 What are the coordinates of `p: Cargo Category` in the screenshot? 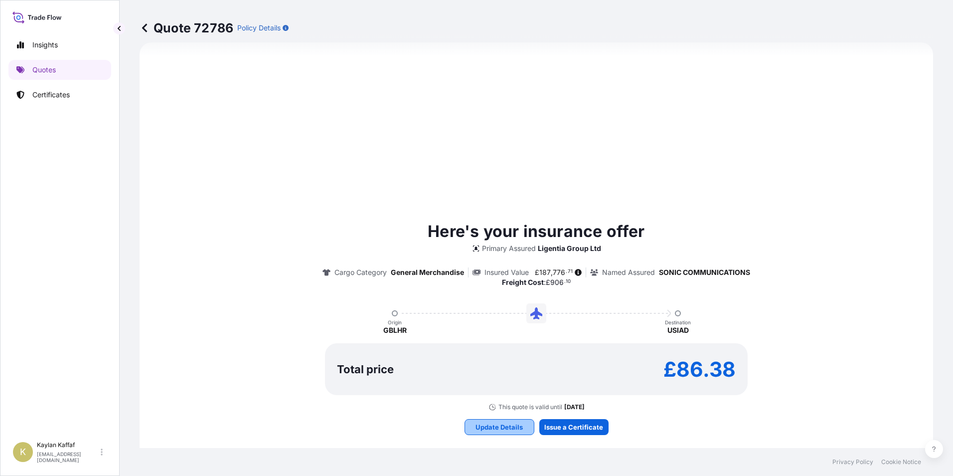 It's located at (360, 272).